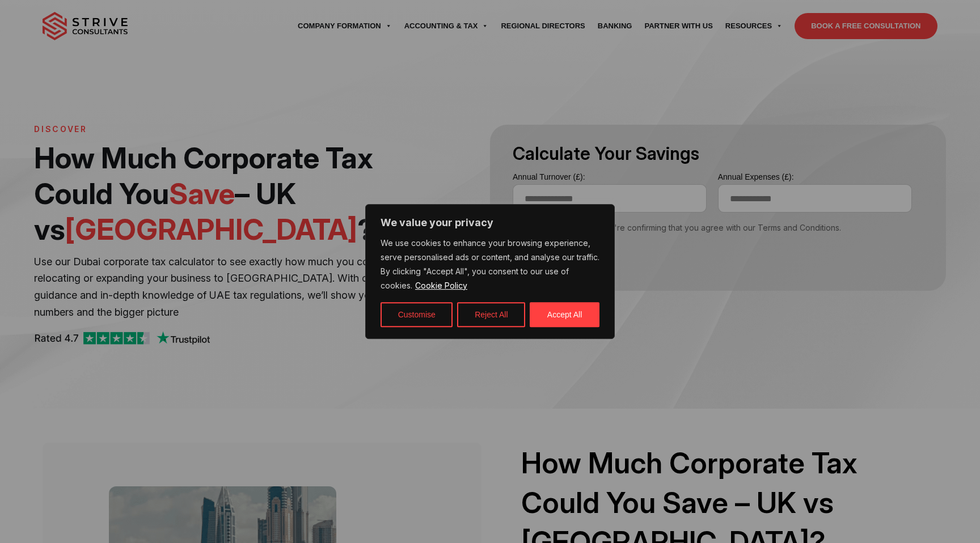 The width and height of the screenshot is (980, 543). What do you see at coordinates (490, 223) in the screenshot?
I see `p: We value your privacy` at bounding box center [490, 223].